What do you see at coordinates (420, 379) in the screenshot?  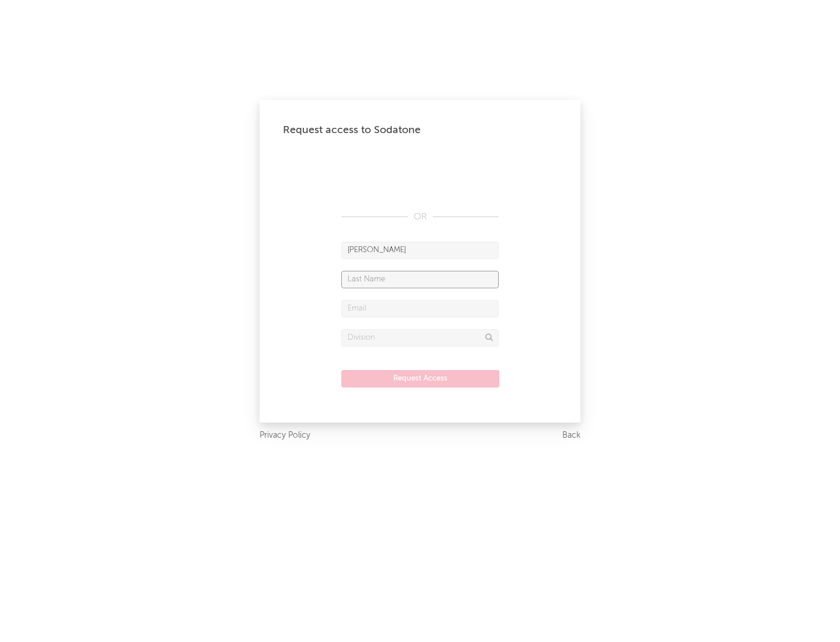 I see `button: Request Access` at bounding box center [420, 379].